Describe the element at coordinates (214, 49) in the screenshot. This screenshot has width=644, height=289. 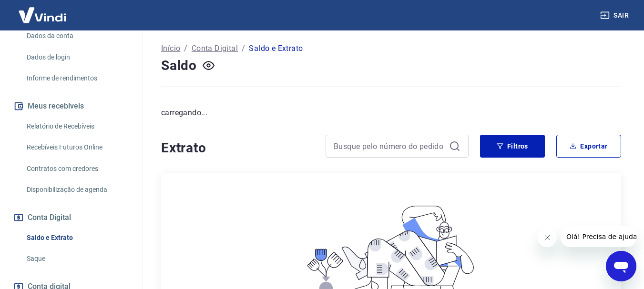
I see `p: Conta Digital` at that location.